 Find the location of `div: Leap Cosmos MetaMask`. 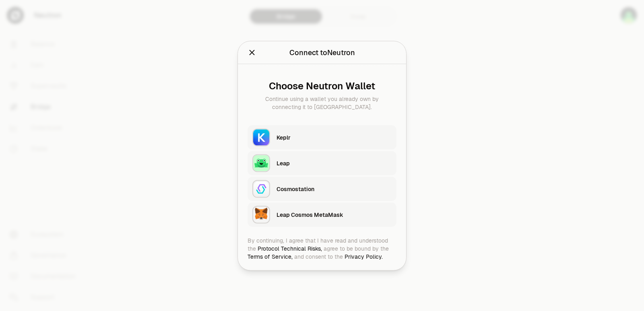

div: Leap Cosmos MetaMask is located at coordinates (334, 214).